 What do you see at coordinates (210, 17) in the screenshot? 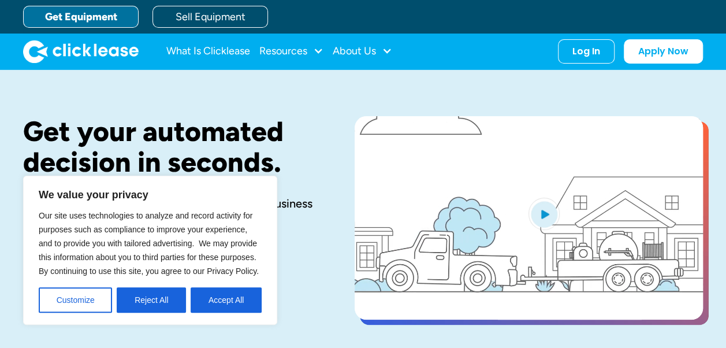
I see `a: Sell Equipment` at bounding box center [210, 17].